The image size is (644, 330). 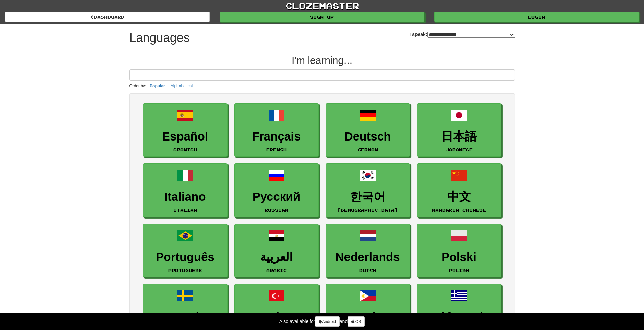 What do you see at coordinates (186, 136) in the screenshot?
I see `h3: Español` at bounding box center [186, 136].